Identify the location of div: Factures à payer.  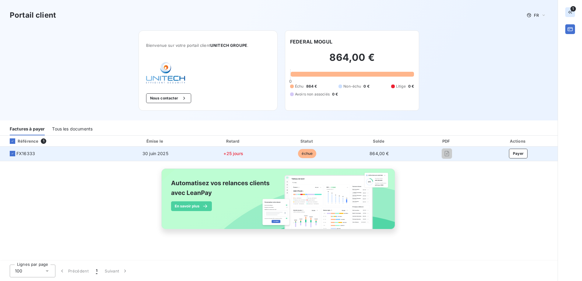
(27, 129).